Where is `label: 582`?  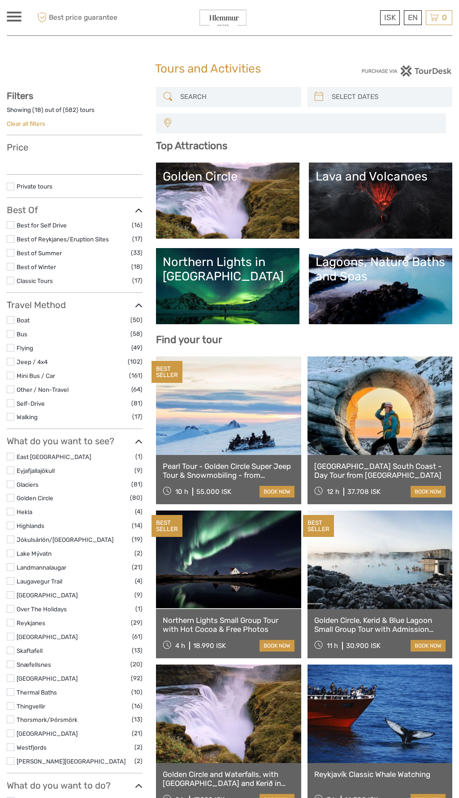
label: 582 is located at coordinates (70, 110).